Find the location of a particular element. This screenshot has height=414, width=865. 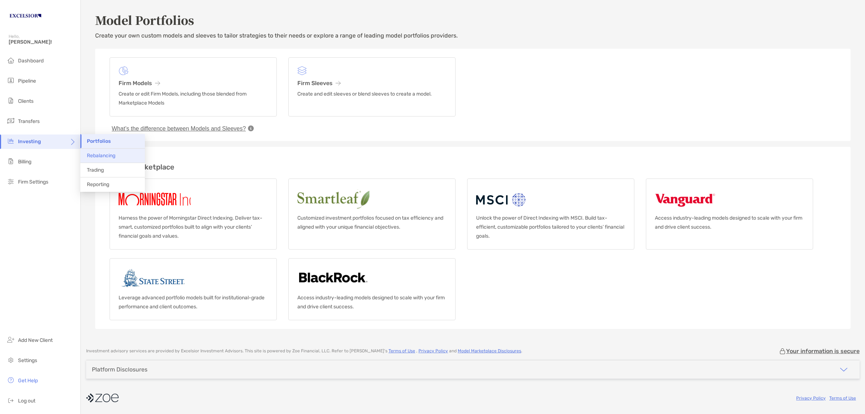

span: Add New Client is located at coordinates (35, 340).